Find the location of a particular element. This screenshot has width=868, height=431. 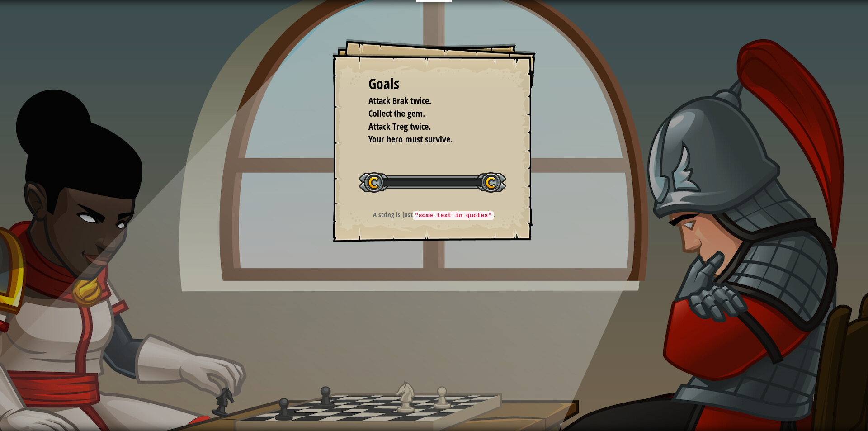

li: Collect the gem. is located at coordinates (427, 113).